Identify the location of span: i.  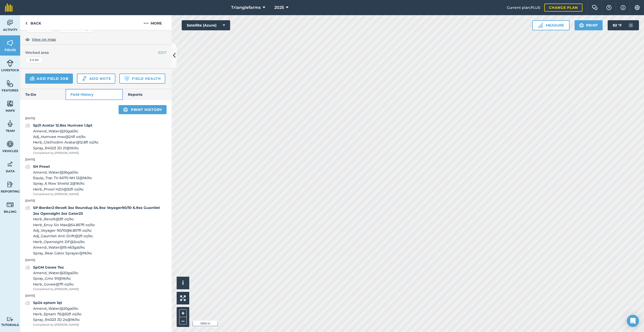
(183, 283).